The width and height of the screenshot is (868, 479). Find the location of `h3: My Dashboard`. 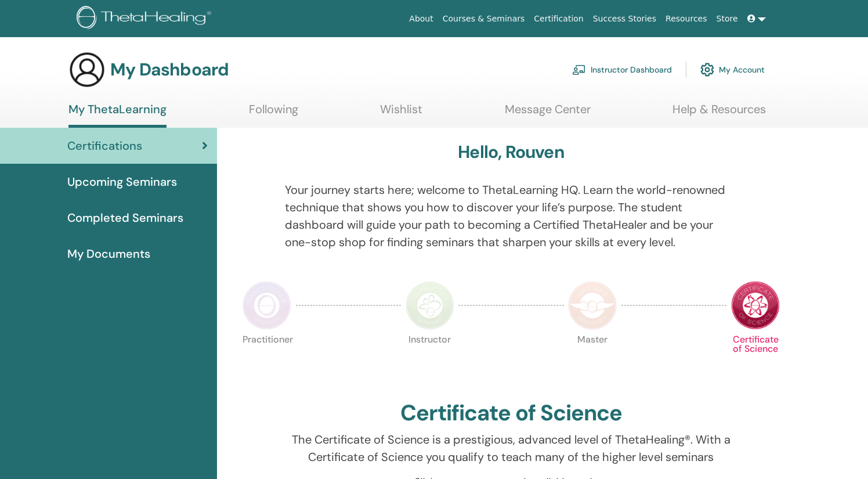

h3: My Dashboard is located at coordinates (169, 69).